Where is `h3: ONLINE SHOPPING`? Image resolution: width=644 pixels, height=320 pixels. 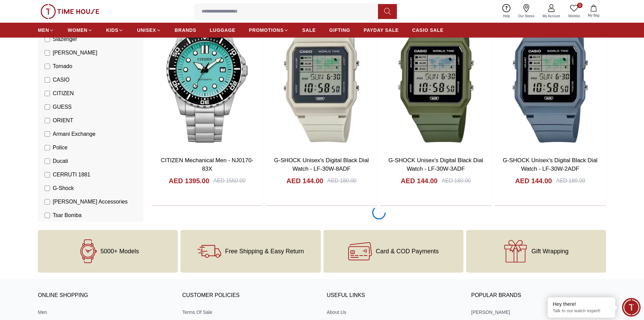 h3: ONLINE SHOPPING is located at coordinates (105, 296).